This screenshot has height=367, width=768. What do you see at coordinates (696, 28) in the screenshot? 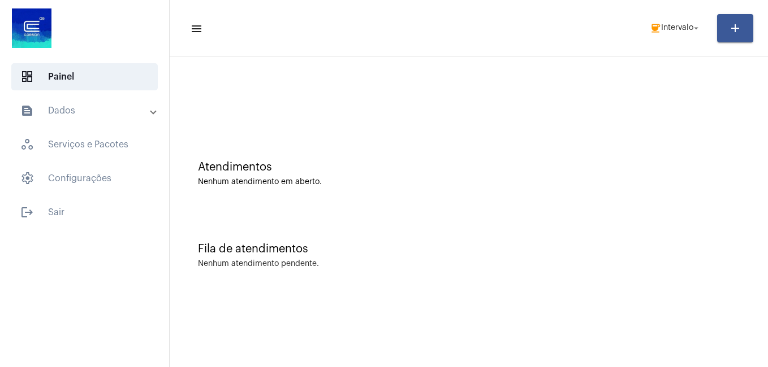
I see `mat-icon: arrow_drop_down` at bounding box center [696, 28].